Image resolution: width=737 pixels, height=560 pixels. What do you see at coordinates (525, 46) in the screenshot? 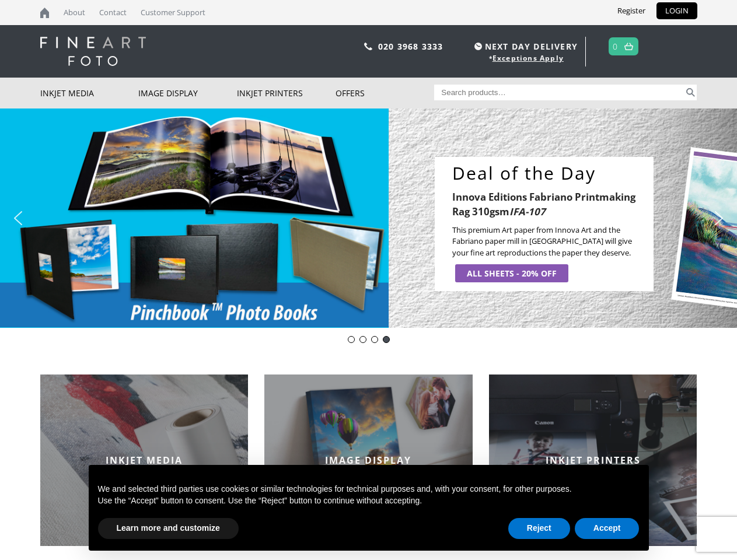
I see `span: NEXT DAY DELIVERY` at bounding box center [525, 46].